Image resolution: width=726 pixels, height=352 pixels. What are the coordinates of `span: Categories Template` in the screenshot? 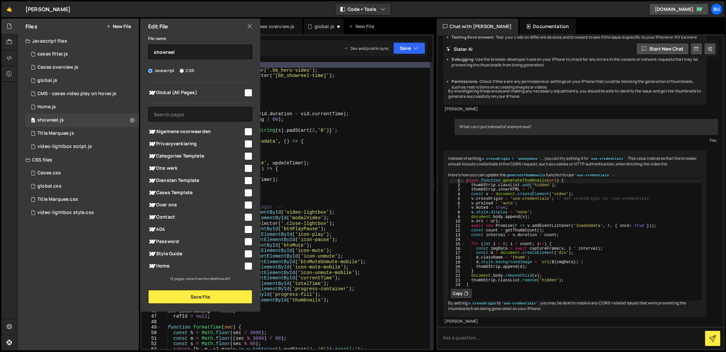 It's located at (196, 156).